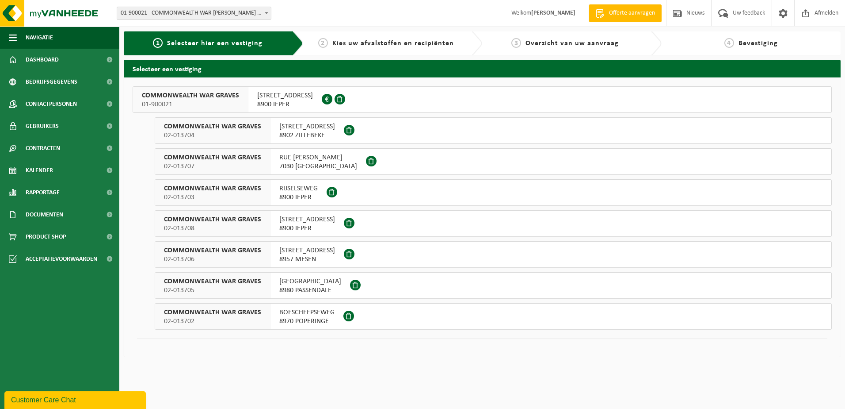 This screenshot has width=845, height=409. What do you see at coordinates (51, 104) in the screenshot?
I see `span: Contactpersonen` at bounding box center [51, 104].